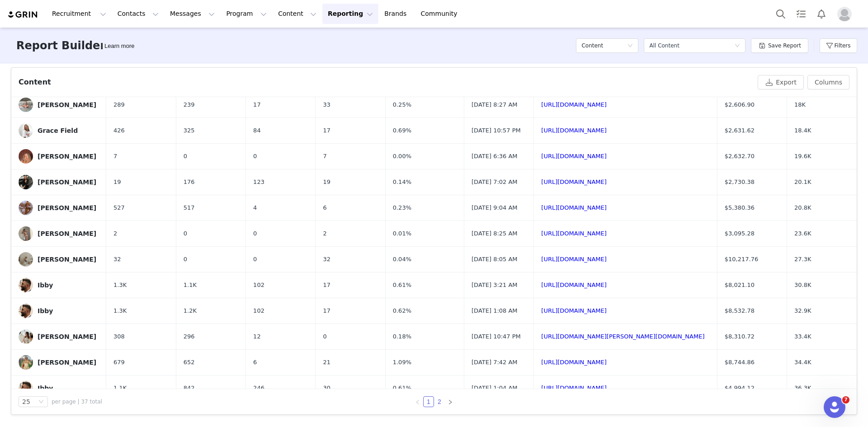 This screenshot has height=427, width=868. Describe the element at coordinates (801, 13) in the screenshot. I see `a: Tasks` at that location.